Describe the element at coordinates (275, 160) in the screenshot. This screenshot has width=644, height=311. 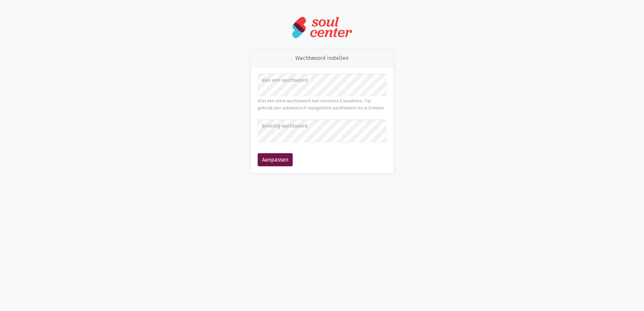
I see `button: Aanpassen` at that location.